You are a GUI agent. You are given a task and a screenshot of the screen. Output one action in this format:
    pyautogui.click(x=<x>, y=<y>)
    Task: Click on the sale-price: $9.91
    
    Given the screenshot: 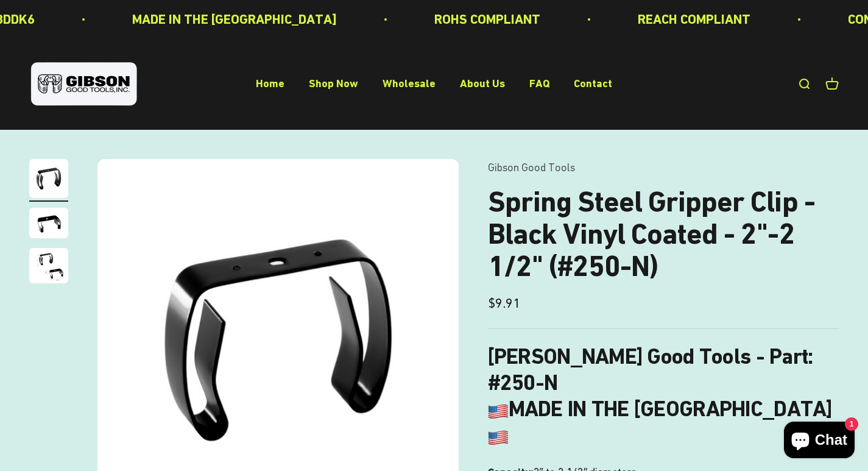 What is the action you would take?
    pyautogui.click(x=504, y=303)
    